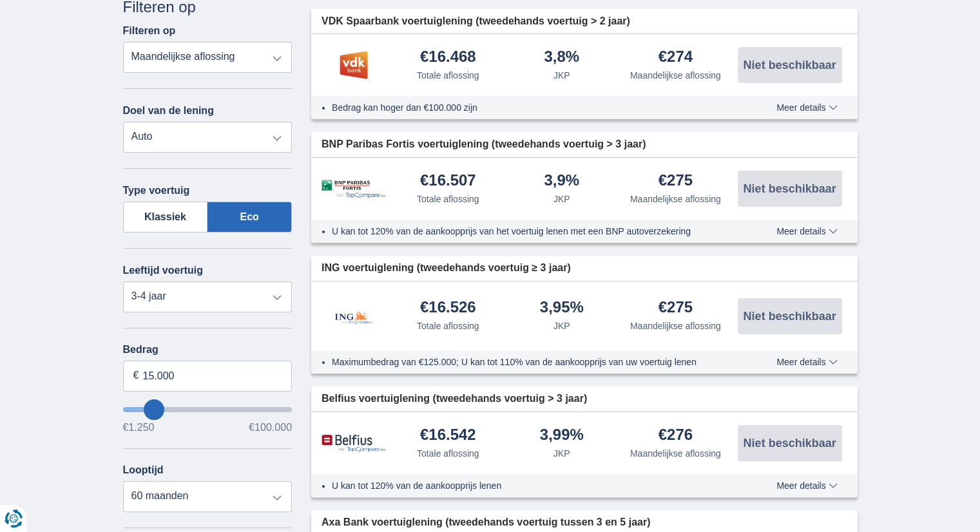 This screenshot has width=980, height=532. Describe the element at coordinates (139, 427) in the screenshot. I see `span: €1.250` at that location.